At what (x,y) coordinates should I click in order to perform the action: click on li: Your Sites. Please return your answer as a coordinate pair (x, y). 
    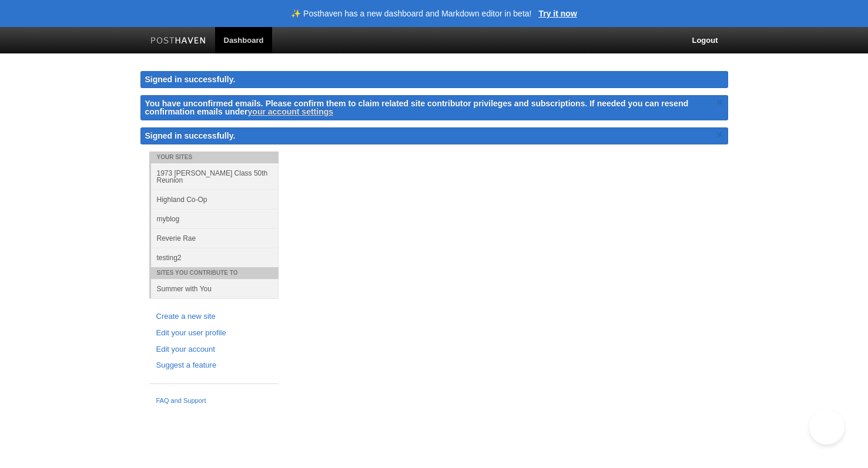
    Looking at the image, I should click on (214, 158).